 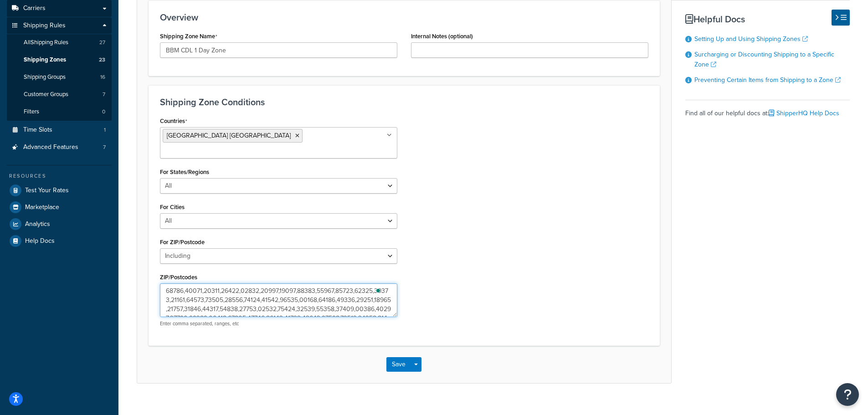 I want to click on label: ZIP/Postcodes, so click(x=178, y=277).